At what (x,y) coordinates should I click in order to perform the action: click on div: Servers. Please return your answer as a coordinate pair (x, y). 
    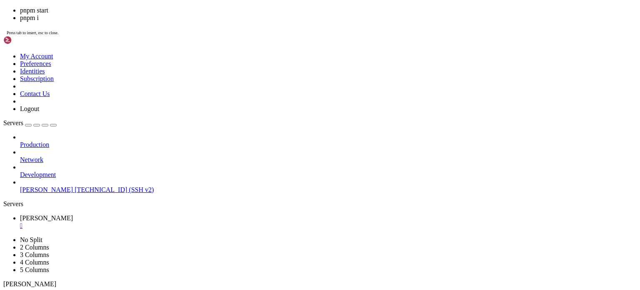
    Looking at the image, I should click on (320, 204).